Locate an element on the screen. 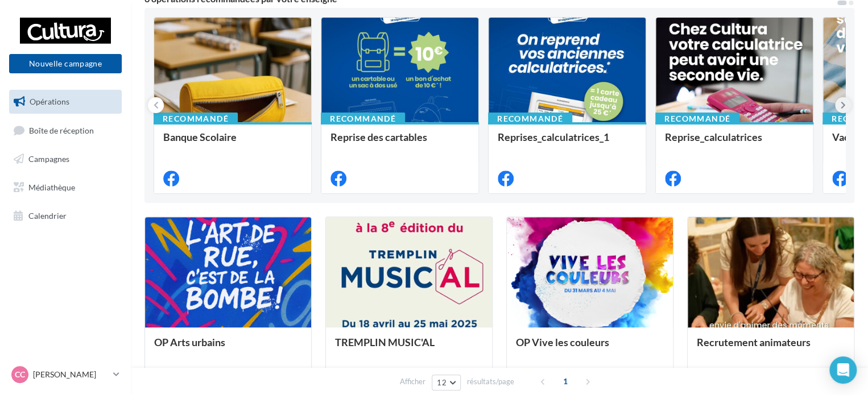  span: 1 is located at coordinates (566, 382).